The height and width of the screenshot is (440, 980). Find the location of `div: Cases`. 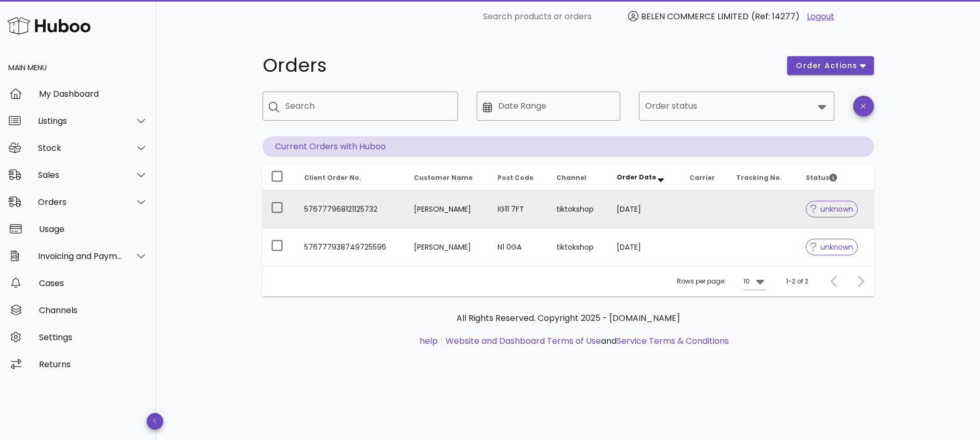

div: Cases is located at coordinates (93, 283).